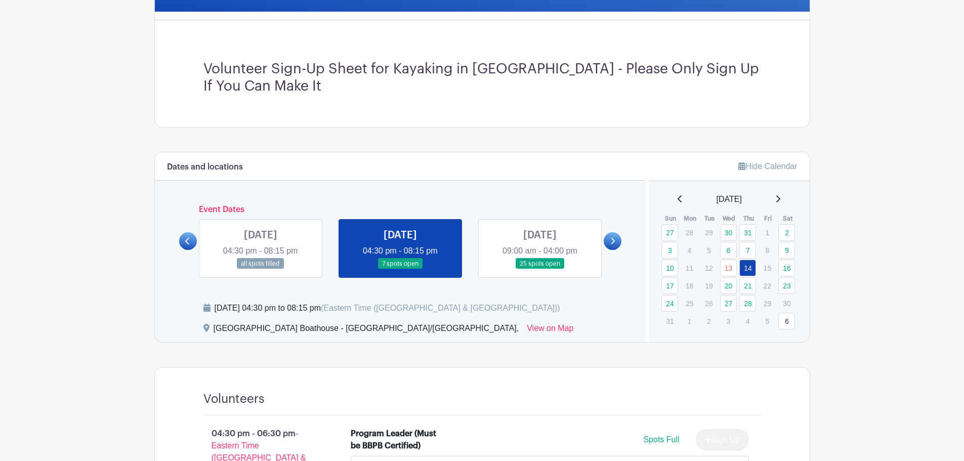 Image resolution: width=964 pixels, height=461 pixels. What do you see at coordinates (670, 268) in the screenshot?
I see `a: 10` at bounding box center [670, 268].